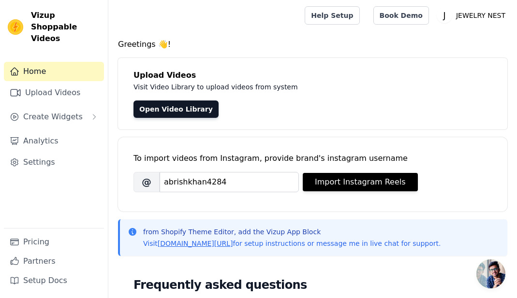  I want to click on h4: Upload Videos, so click(312, 75).